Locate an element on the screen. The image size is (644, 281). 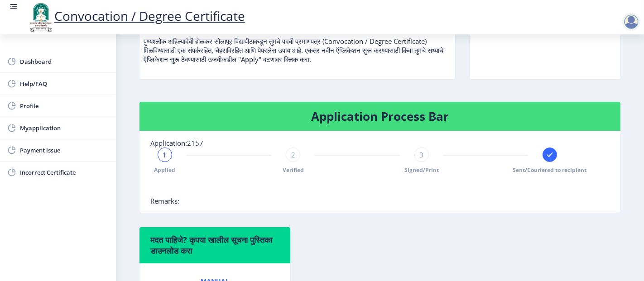
span: Profile is located at coordinates (65, 106).